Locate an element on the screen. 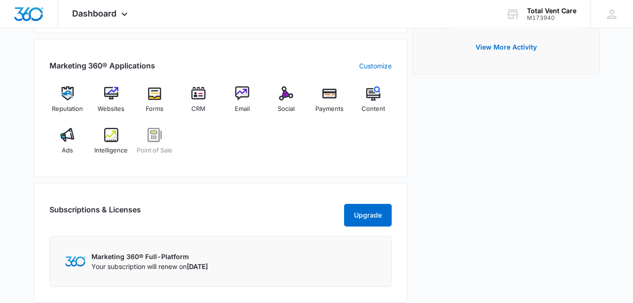 This screenshot has width=633, height=303. span: Forms is located at coordinates (155, 109).